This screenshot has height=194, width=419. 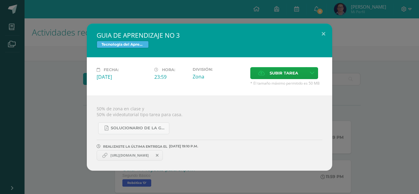 What do you see at coordinates (130, 155) in the screenshot?
I see `a: https://youtu.be/wkAoDtR0y9c` at bounding box center [130, 155].